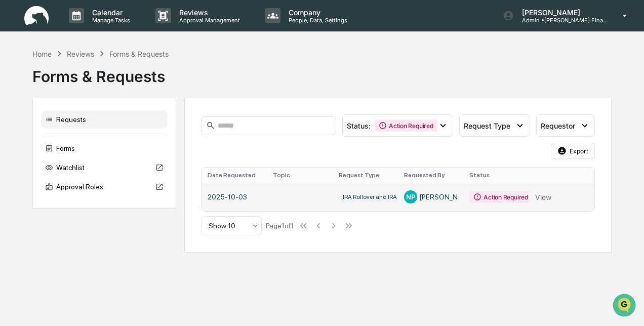 The height and width of the screenshot is (326, 644). I want to click on div: Reviews, so click(80, 54).